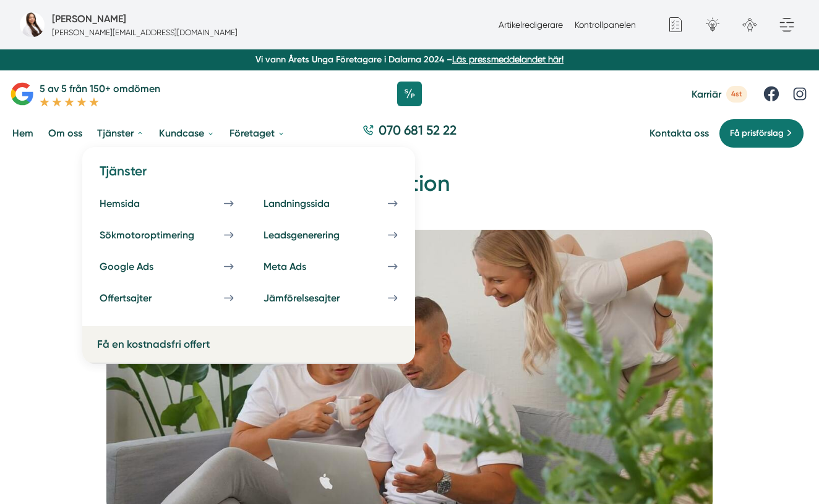  Describe the element at coordinates (508, 59) in the screenshot. I see `a: Läs pressmeddelandet här!` at that location.